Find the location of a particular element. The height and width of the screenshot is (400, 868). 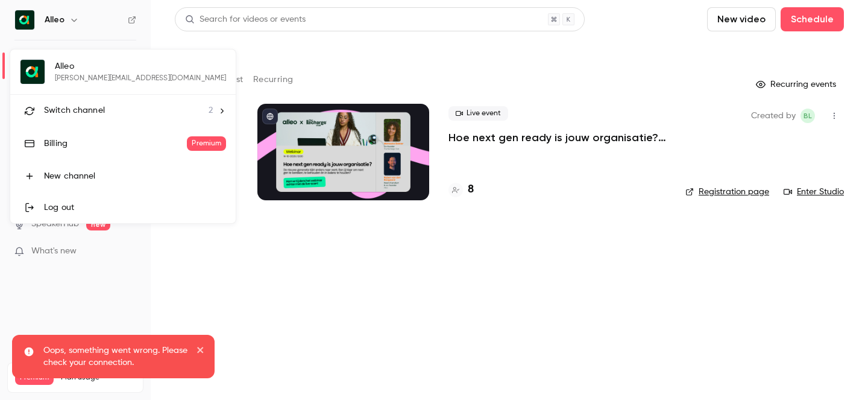

span: 2 is located at coordinates (211, 110).